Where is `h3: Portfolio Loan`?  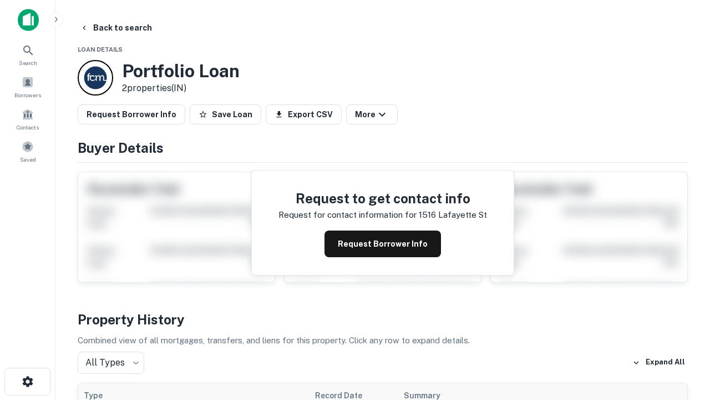 h3: Portfolio Loan is located at coordinates (181, 71).